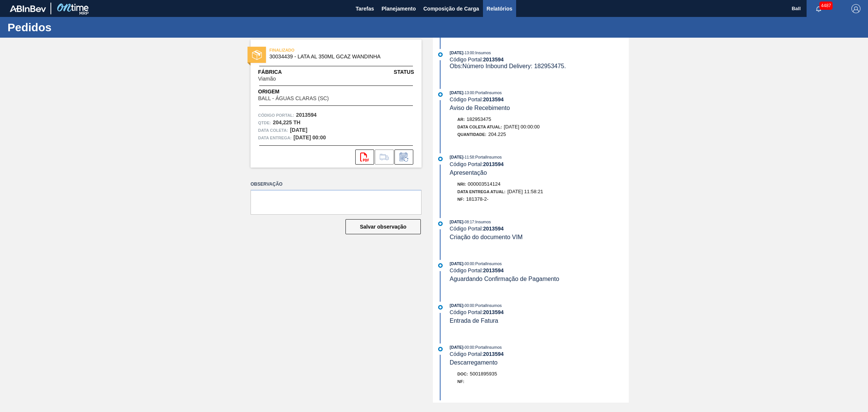  Describe the element at coordinates (293, 98) in the screenshot. I see `span: BALL - ÁGUAS CLARAS (SC)` at that location.